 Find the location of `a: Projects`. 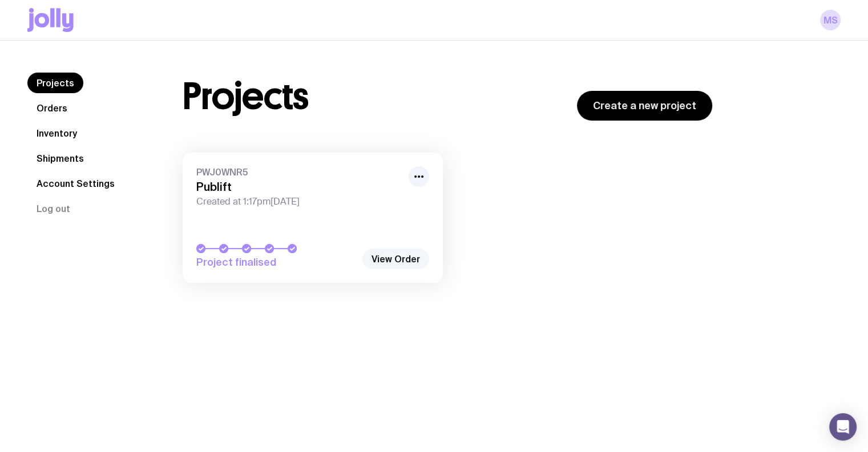

a: Projects is located at coordinates (55, 83).